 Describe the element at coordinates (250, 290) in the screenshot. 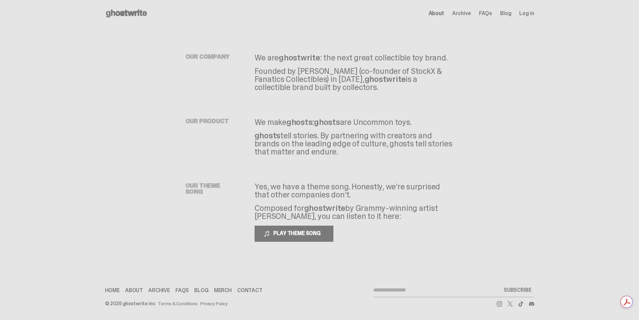

I see `a: Contact` at that location.